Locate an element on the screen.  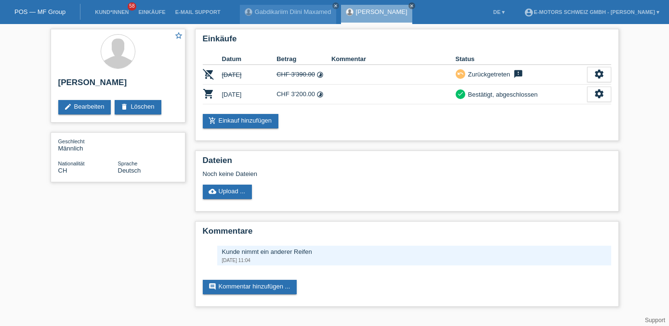
i: delete is located at coordinates (124, 107).